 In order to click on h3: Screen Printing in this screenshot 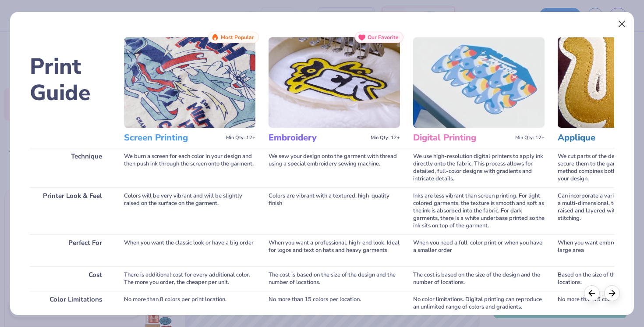, I will do `click(173, 138)`.